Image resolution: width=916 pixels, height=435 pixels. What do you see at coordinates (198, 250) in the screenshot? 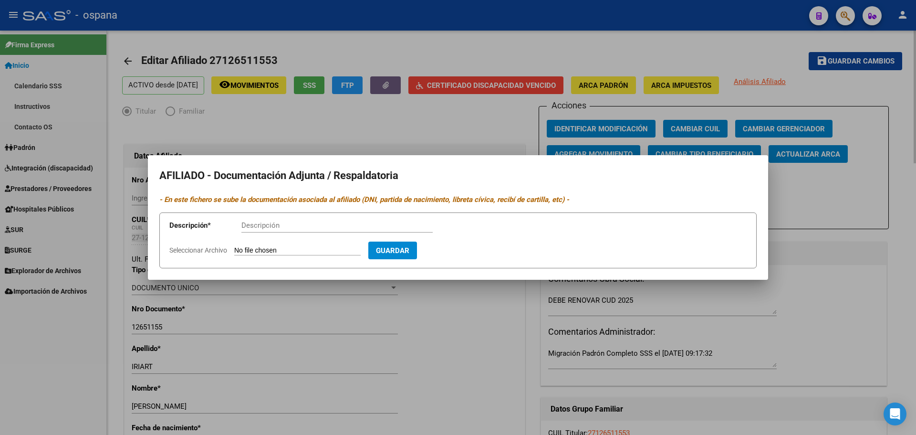
I see `span: Seleccionar Archivo` at bounding box center [198, 250].